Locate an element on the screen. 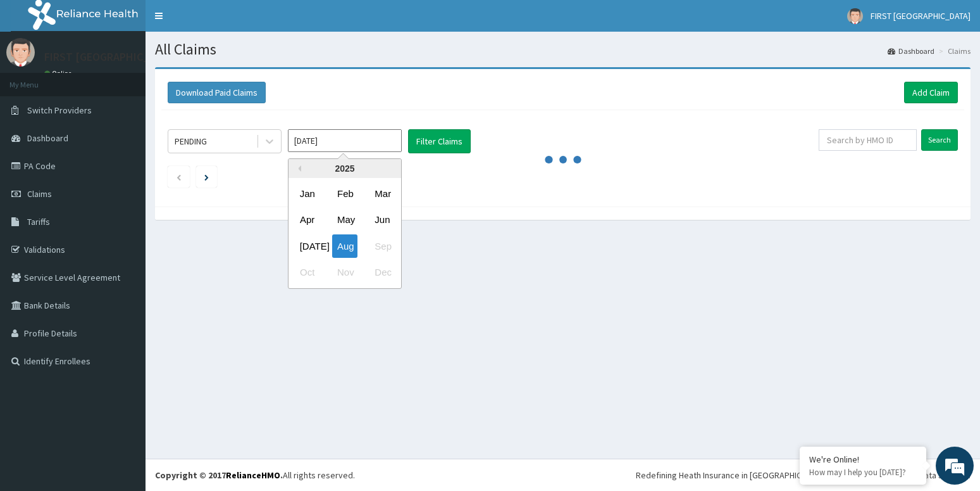 The height and width of the screenshot is (491, 980). div: month 2025-08 is located at coordinates (345, 233).